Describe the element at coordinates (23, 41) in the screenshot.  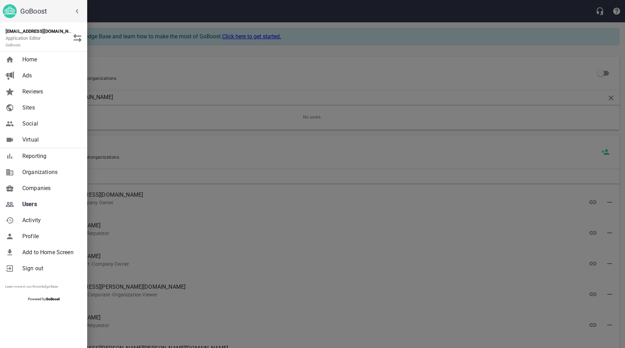
I see `span: Application Editor` at that location.